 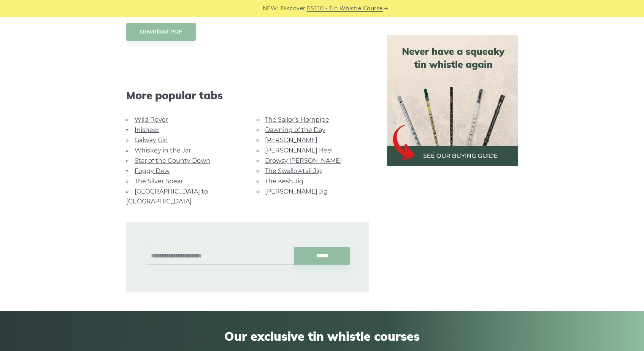 What do you see at coordinates (151, 120) in the screenshot?
I see `a: Wild Rover` at bounding box center [151, 120].